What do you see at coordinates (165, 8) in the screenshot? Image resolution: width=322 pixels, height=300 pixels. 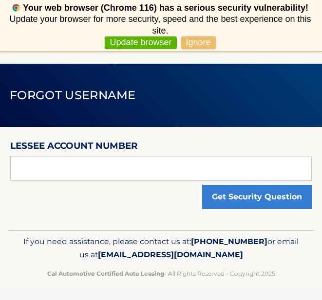 I see `b: Your web browser (Chrome 116) has a serious security vulnerability!` at bounding box center [165, 8].